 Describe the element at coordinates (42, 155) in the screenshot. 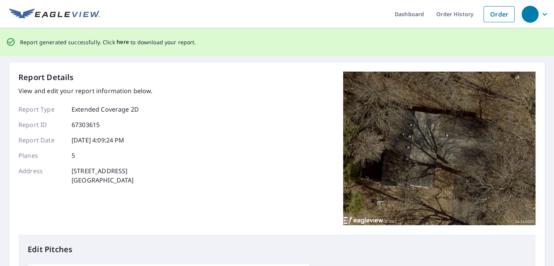

I see `p: Planes` at that location.